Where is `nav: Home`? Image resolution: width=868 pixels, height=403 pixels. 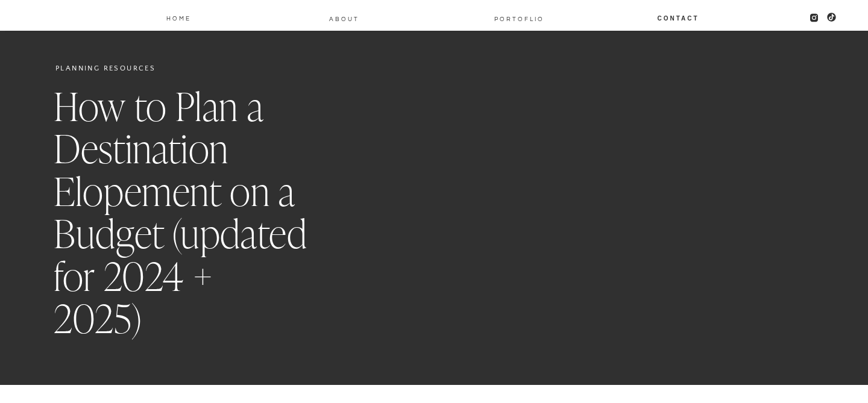
nav: Home is located at coordinates (178, 17).